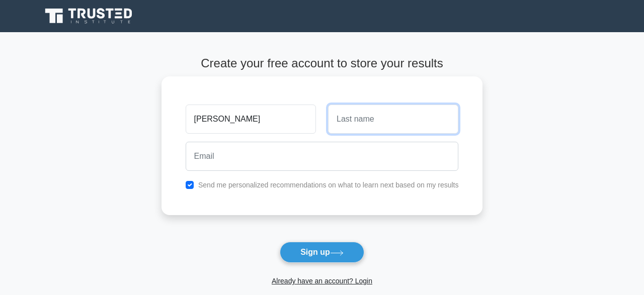 This screenshot has width=644, height=295. Describe the element at coordinates (251, 119) in the screenshot. I see `input: First name` at that location.